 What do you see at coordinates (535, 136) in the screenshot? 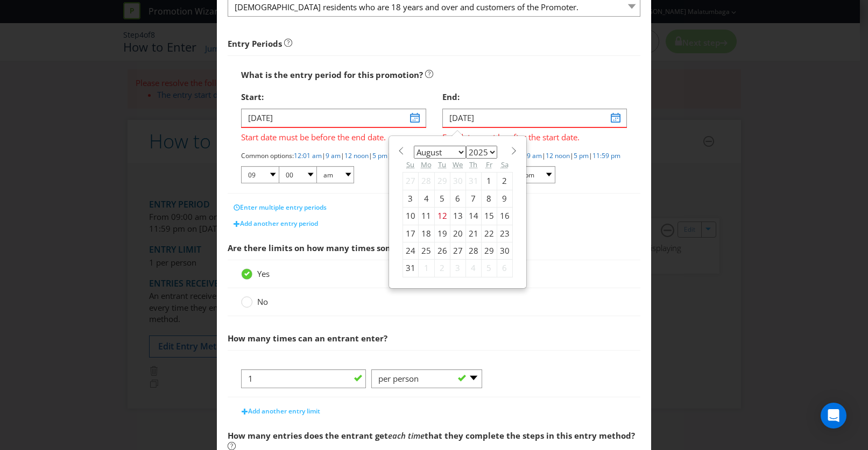
I see `span: End date must be after the start date.` at bounding box center [535, 136].